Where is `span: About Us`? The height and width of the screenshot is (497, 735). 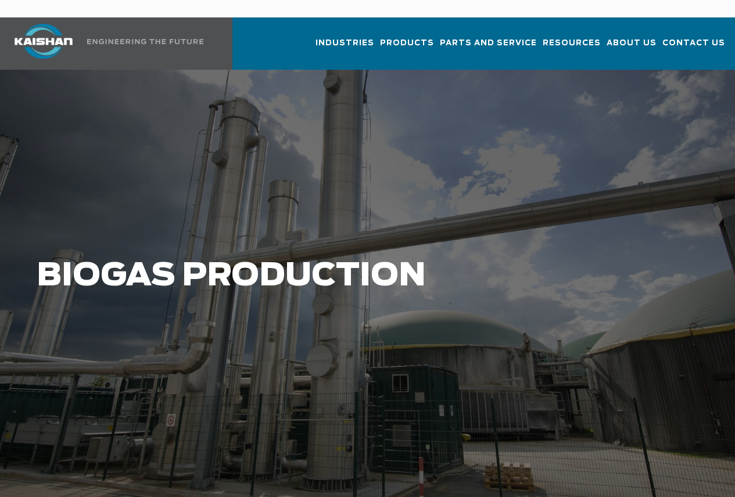 span: About Us is located at coordinates (632, 43).